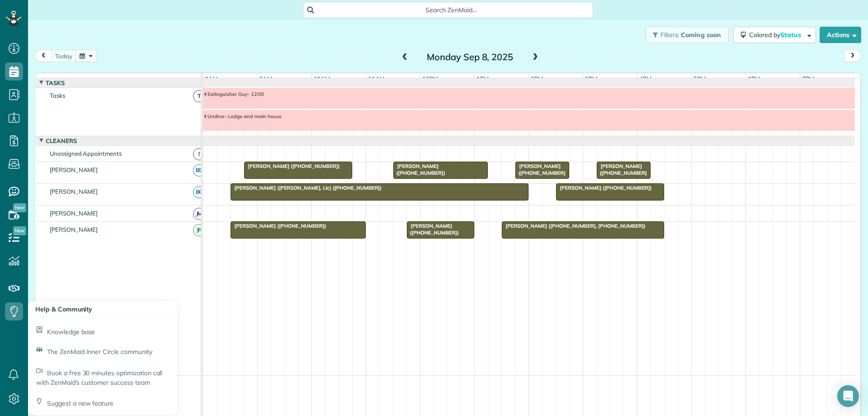 This screenshot has width=868, height=416. What do you see at coordinates (430, 79) in the screenshot?
I see `span: 12pm` at bounding box center [430, 79].